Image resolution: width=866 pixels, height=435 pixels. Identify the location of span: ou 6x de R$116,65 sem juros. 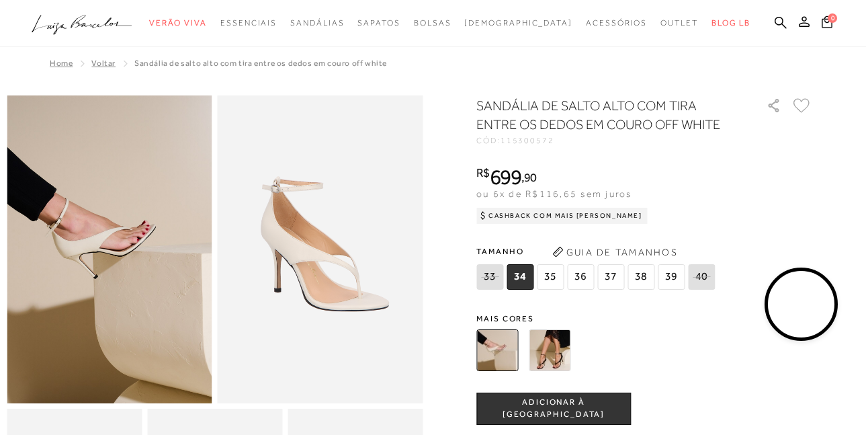
(554, 193).